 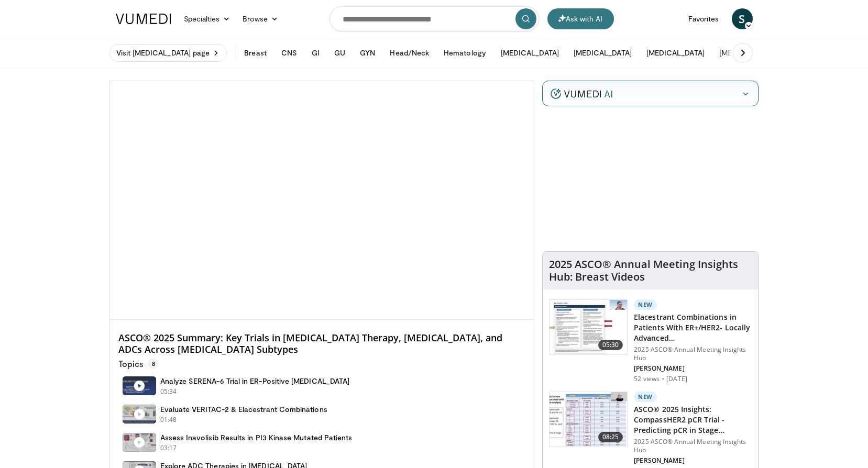 What do you see at coordinates (582, 94) in the screenshot?
I see `img: vumedi-ai-logo.v2.svg` at bounding box center [582, 94].